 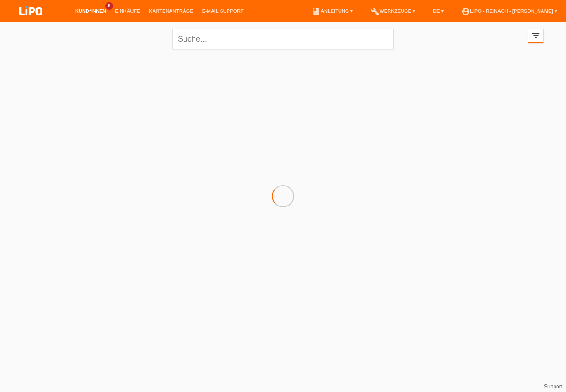 What do you see at coordinates (554, 387) in the screenshot?
I see `a: Support` at bounding box center [554, 387].